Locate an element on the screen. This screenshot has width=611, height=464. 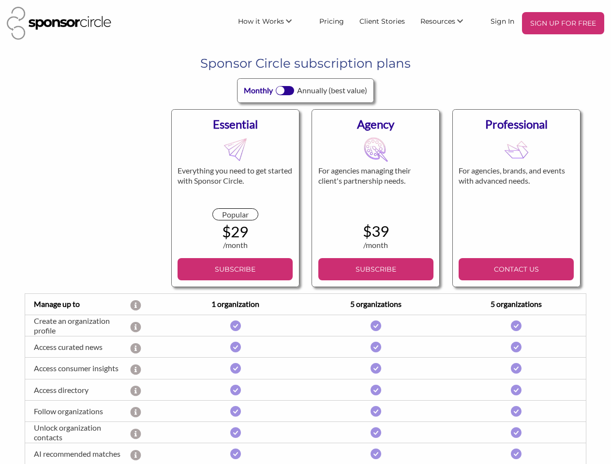
div: Access directory is located at coordinates (78, 390).